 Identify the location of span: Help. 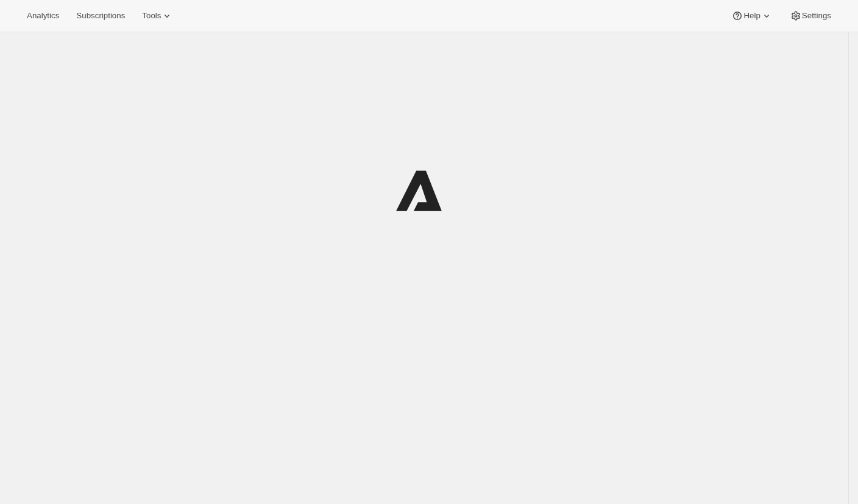
(751, 15).